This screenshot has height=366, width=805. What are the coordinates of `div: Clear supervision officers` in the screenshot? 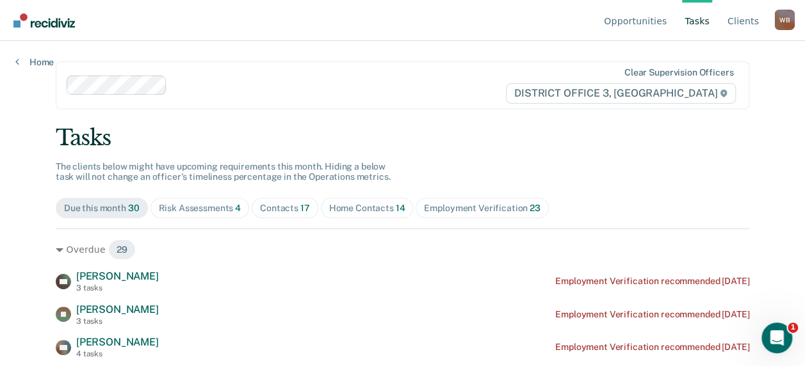 It's located at (679, 72).